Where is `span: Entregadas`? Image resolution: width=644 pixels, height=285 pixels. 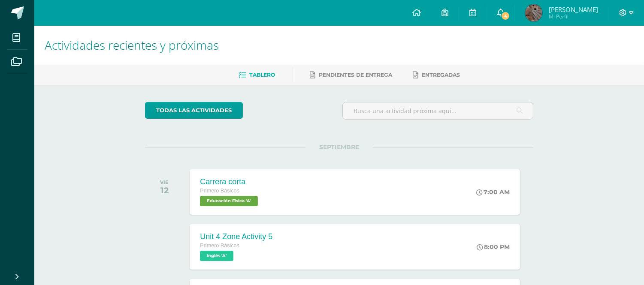
span: Entregadas is located at coordinates (441, 74).